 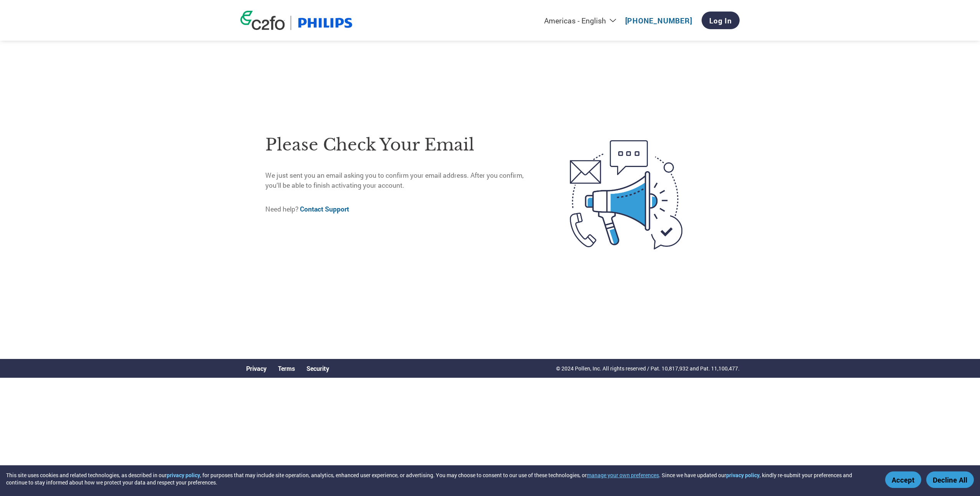 What do you see at coordinates (623, 474) in the screenshot?
I see `button: manage your own preferences` at bounding box center [623, 474].